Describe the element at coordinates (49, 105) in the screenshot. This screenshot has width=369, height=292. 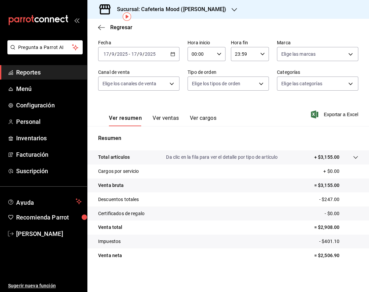
I see `span: Configuración` at that location.